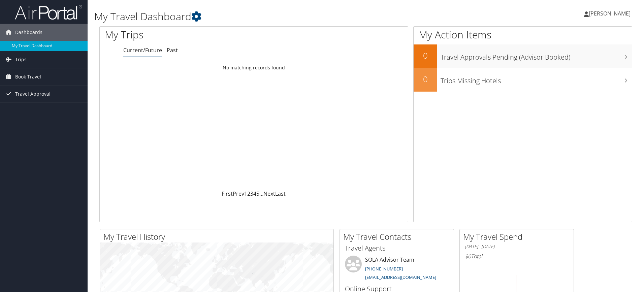 This screenshot has height=292, width=644. What do you see at coordinates (269, 194) in the screenshot?
I see `a: Next` at bounding box center [269, 194].